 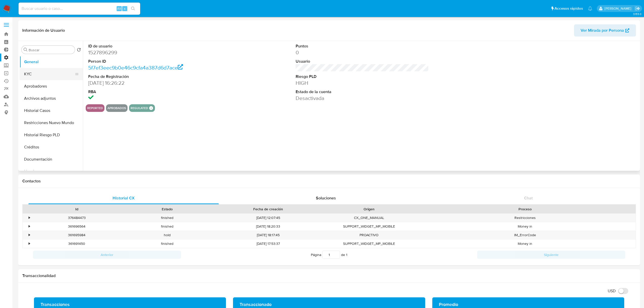 What do you see at coordinates (605, 30) in the screenshot?
I see `button: Ver Mirada por Persona` at bounding box center [605, 30].